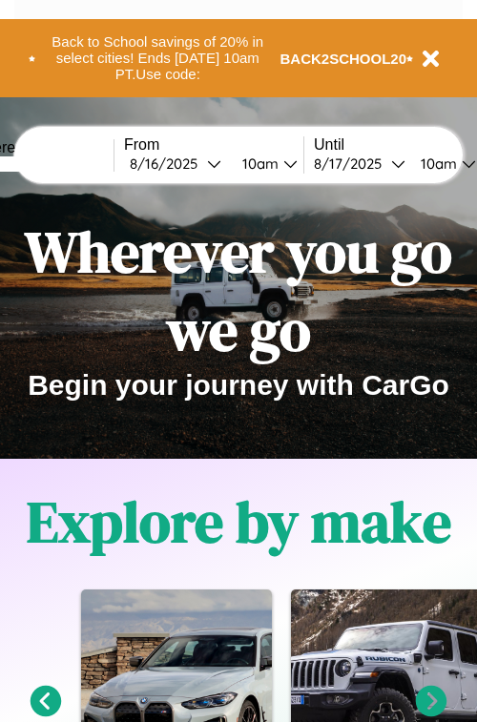 Image resolution: width=477 pixels, height=722 pixels. What do you see at coordinates (238, 522) in the screenshot?
I see `h1: Explore by make` at bounding box center [238, 522].